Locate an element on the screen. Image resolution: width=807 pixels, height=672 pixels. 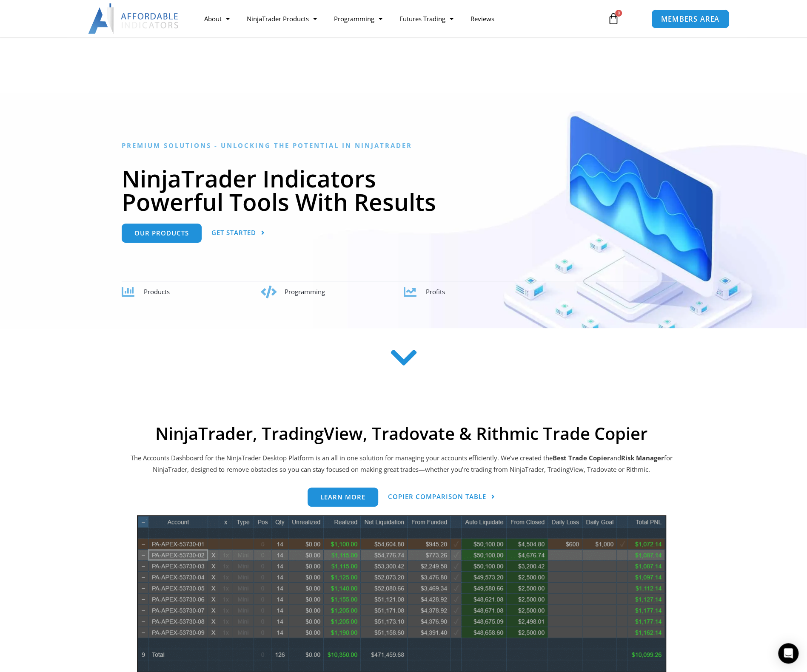
h2: NinjaTrader, TradingView, Tradovate & Rithmic Trade Copier is located at coordinates (401, 434).